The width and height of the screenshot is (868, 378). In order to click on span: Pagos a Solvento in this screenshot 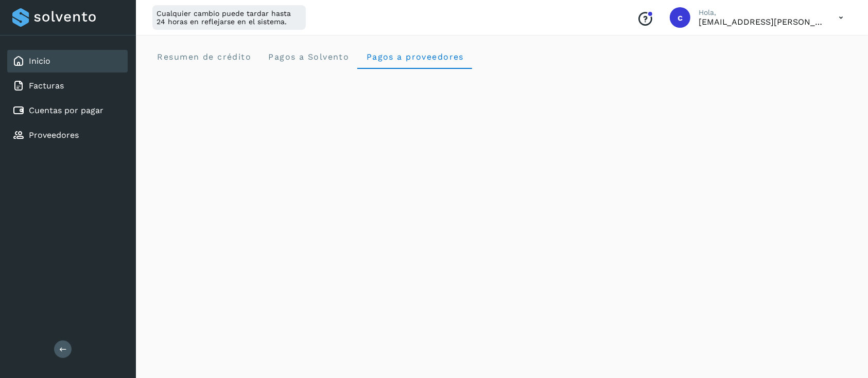, I will do `click(308, 56)`.